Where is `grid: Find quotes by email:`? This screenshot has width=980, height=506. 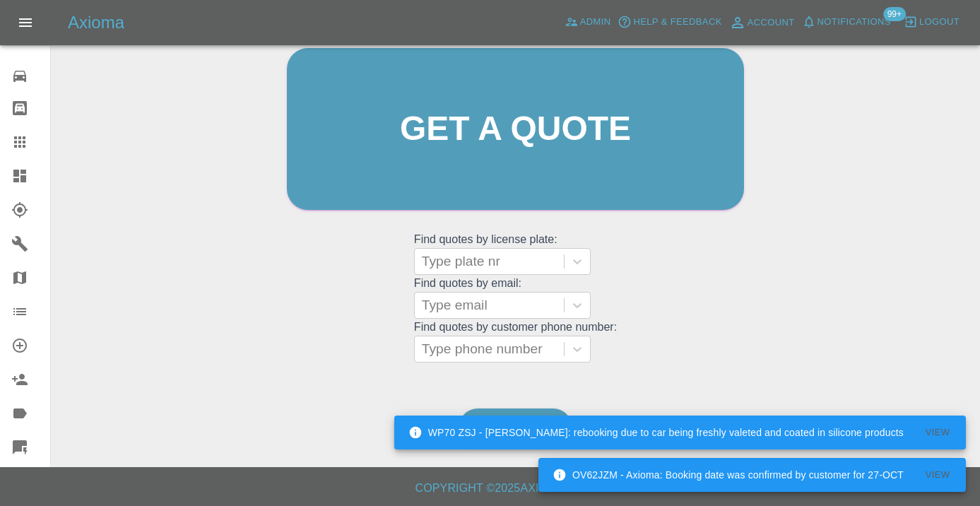 grid: Find quotes by email: is located at coordinates (516, 298).